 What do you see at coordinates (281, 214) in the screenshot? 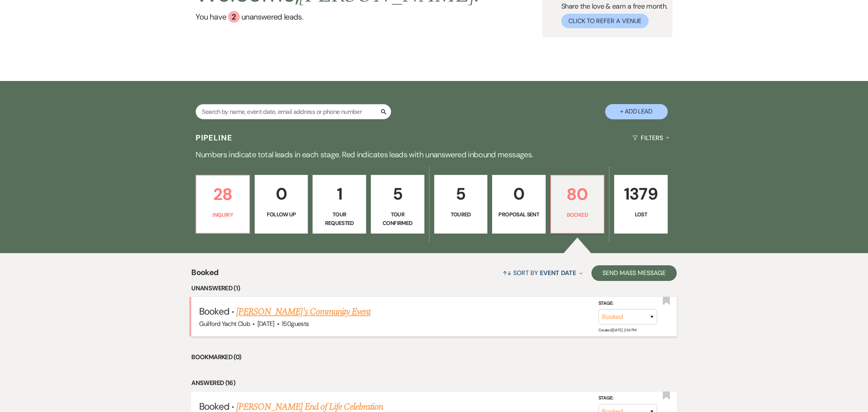
I see `p: Follow Up` at bounding box center [281, 214].